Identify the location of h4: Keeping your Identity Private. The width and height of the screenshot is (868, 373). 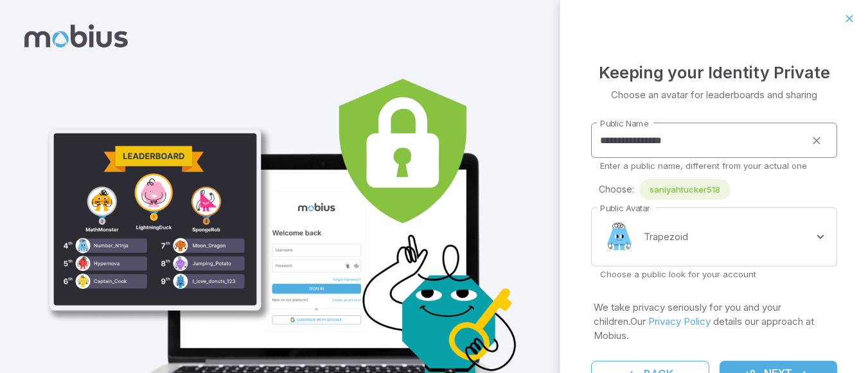
(714, 73).